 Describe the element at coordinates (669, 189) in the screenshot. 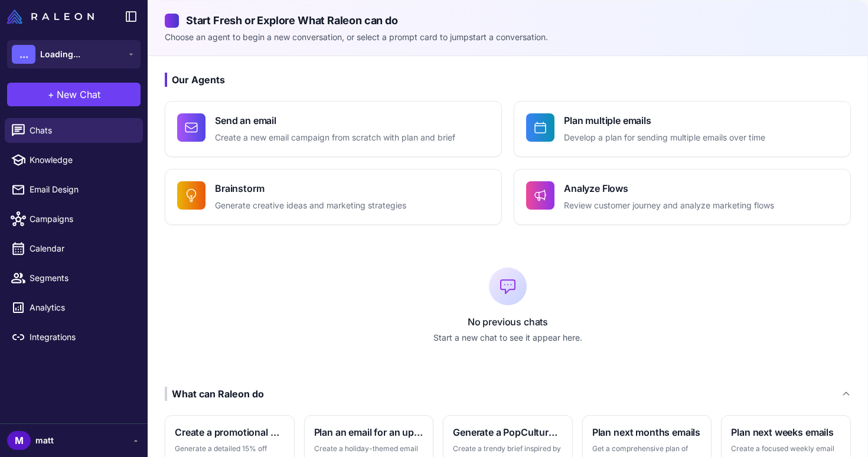

I see `h4: Analyze Flows` at that location.